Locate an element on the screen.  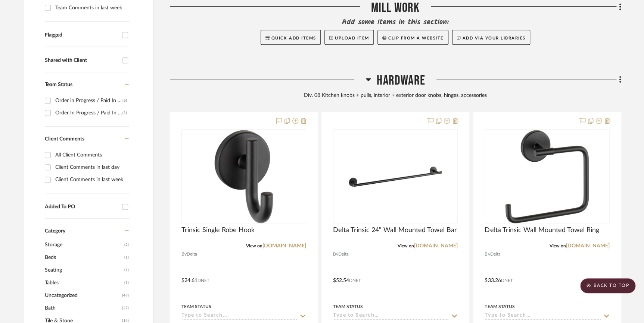
button: Quick Add Items is located at coordinates (291, 37).